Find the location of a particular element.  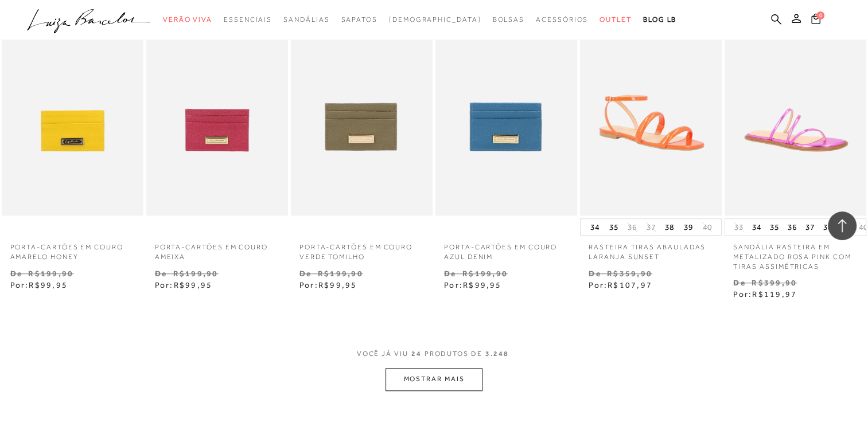

a: PORTA-CARTÕES EM COURO AZUL DENIM PORTA-CARTÕES EM COURO AZUL DENIM is located at coordinates (506, 109).